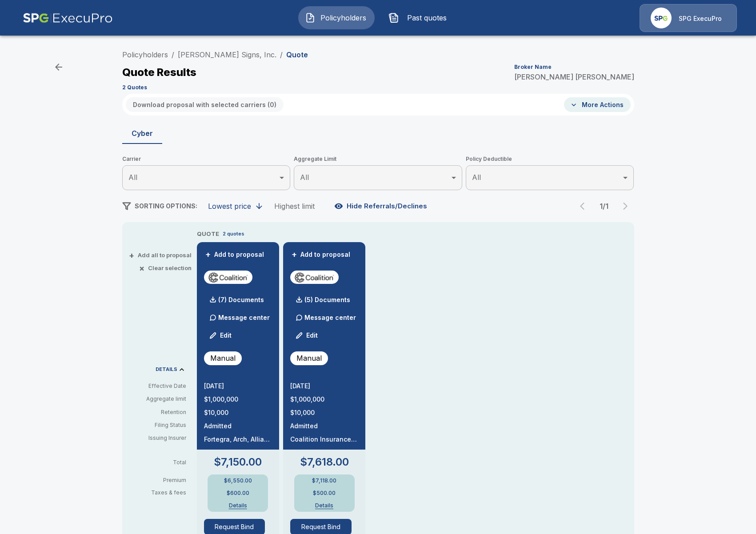  I want to click on div: Highest limit, so click(294, 207).